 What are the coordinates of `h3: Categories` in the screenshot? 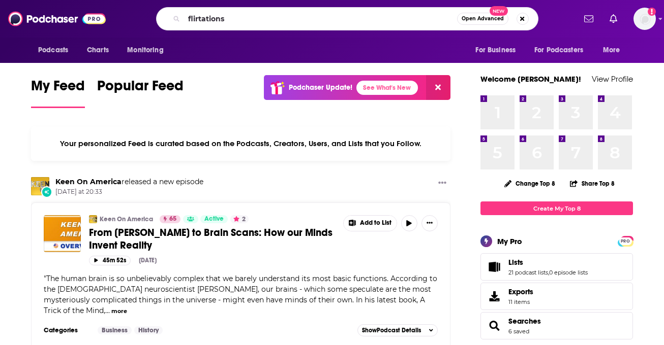 It's located at (67, 331).